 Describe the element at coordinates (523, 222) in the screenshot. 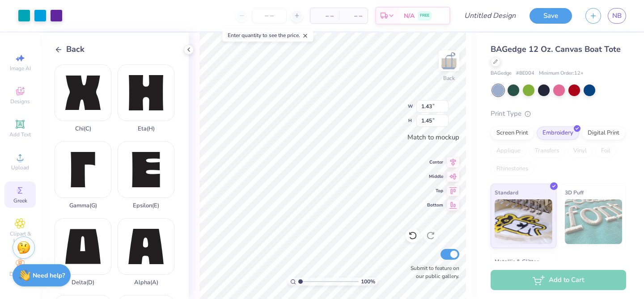

I see `img: Standard` at that location.